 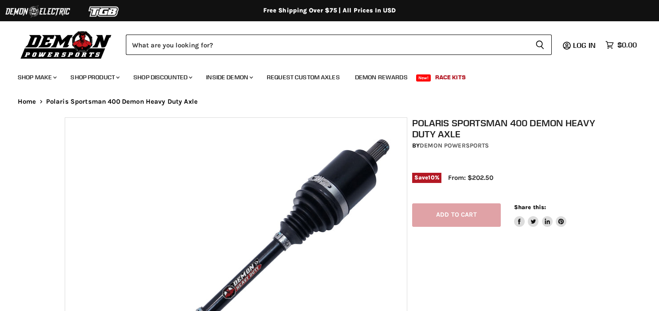 What do you see at coordinates (327, 45) in the screenshot?
I see `input: Search` at bounding box center [327, 45].